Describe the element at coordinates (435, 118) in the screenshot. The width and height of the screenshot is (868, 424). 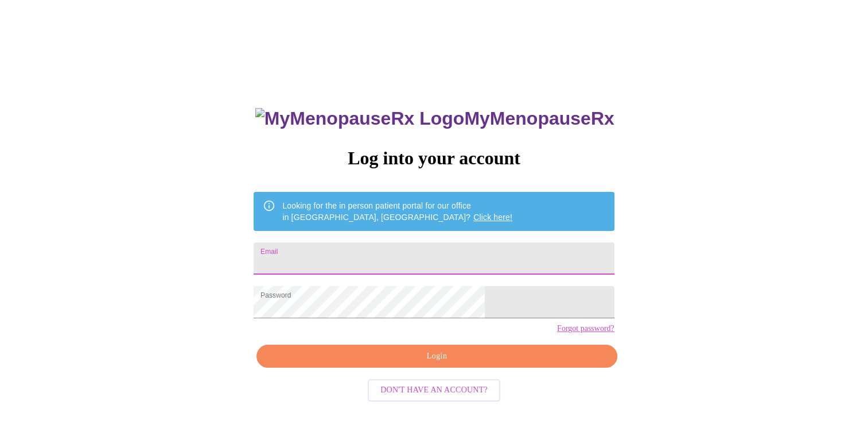
I see `h3: MyMenopauseRx` at that location.